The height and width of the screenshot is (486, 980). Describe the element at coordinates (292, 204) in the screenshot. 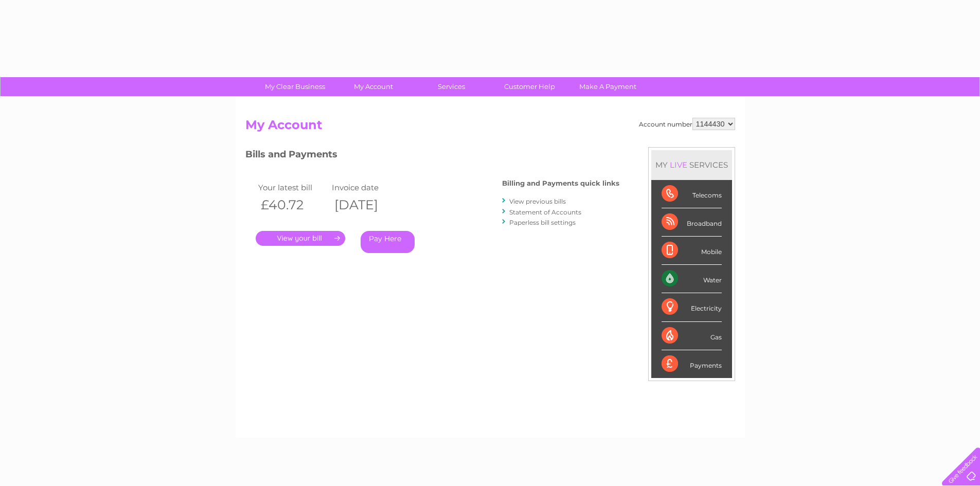

I see `th: £40.72` at that location.